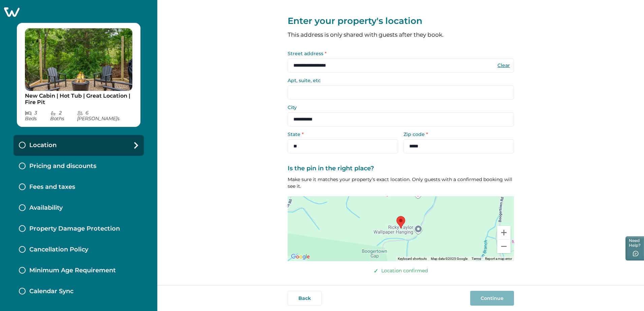 The width and height of the screenshot is (644, 311). Describe the element at coordinates (399, 53) in the screenshot. I see `label: Street address` at that location.